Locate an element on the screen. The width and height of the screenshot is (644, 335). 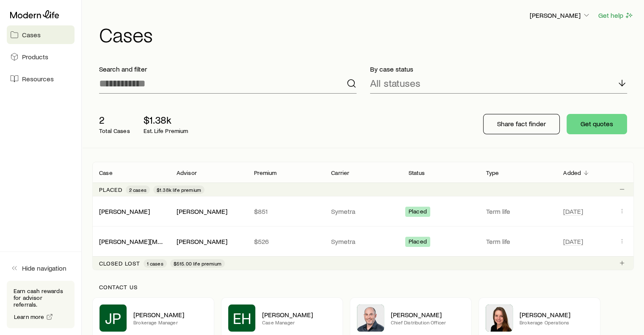
p: All statuses is located at coordinates (395, 83).